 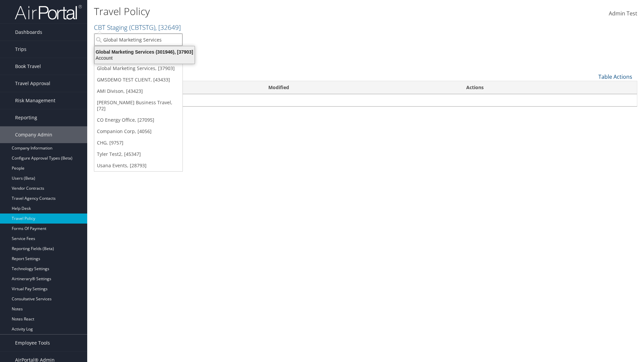 What do you see at coordinates (623, 13) in the screenshot?
I see `span: Admin Test` at bounding box center [623, 13].